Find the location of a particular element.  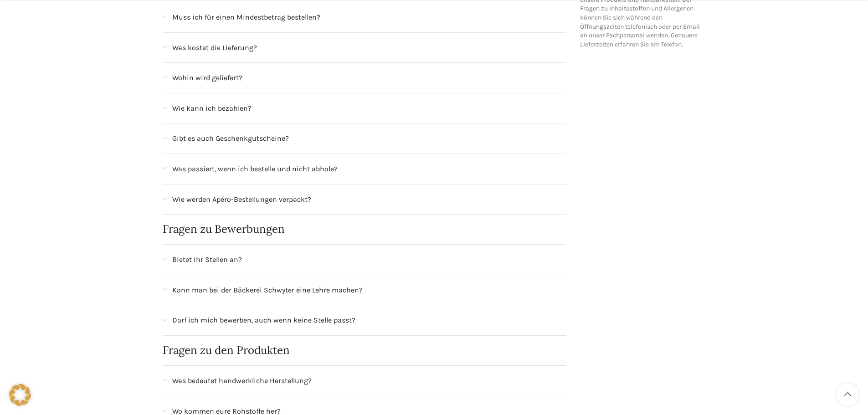

span: Wie kann ich bezahlen? is located at coordinates (212, 108).